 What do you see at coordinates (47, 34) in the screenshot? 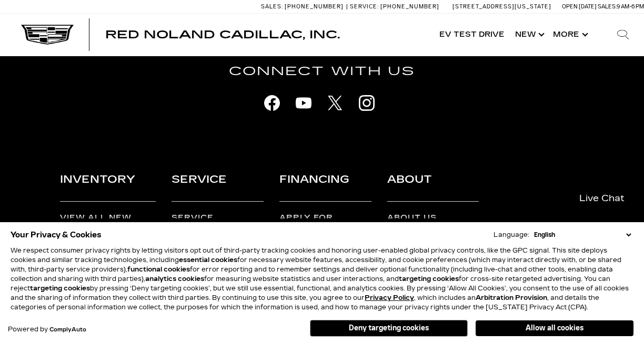
I see `a: Cadillac Dark Logo with Cadillac White Text` at bounding box center [47, 34].